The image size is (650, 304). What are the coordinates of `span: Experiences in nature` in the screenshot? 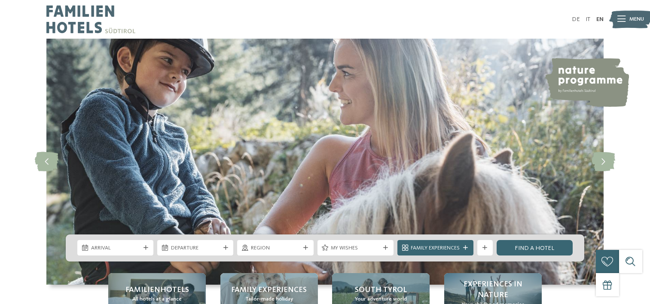 It's located at (493, 290).